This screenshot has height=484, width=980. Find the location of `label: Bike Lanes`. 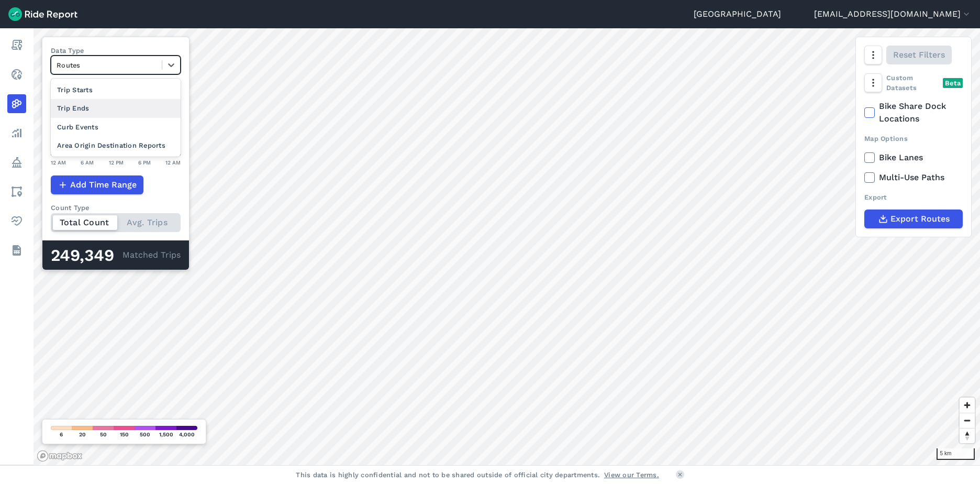

label: Bike Lanes is located at coordinates (913, 157).